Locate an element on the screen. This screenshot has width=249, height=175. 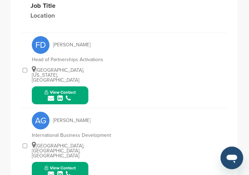
div: Location is located at coordinates (57, 16).